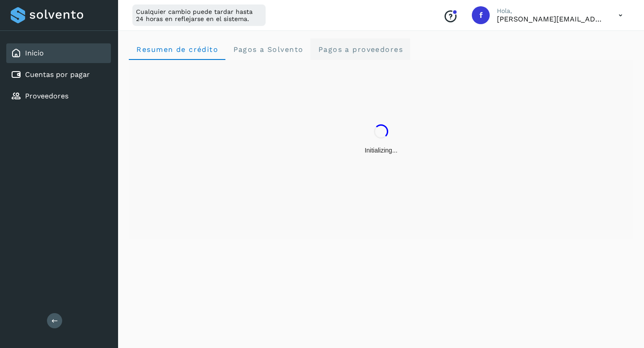 This screenshot has height=348, width=644. What do you see at coordinates (35, 53) in the screenshot?
I see `a: Inicio` at bounding box center [35, 53].